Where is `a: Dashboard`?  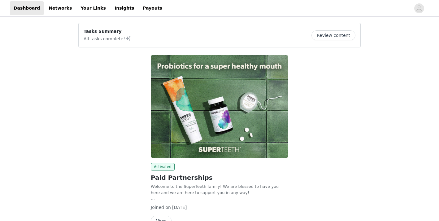
a: Dashboard is located at coordinates (27, 8).